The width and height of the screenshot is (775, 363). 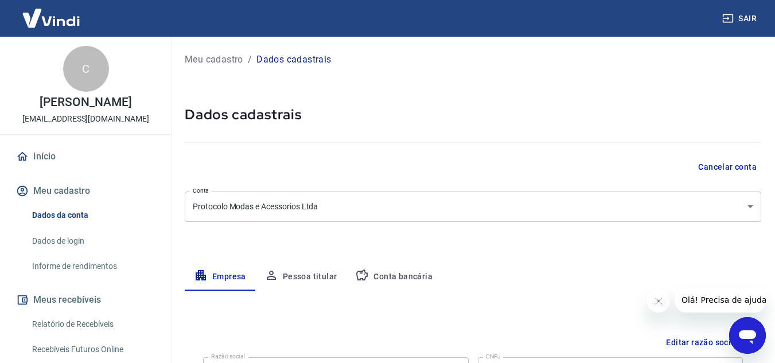 What do you see at coordinates (294, 60) in the screenshot?
I see `p: Dados cadastrais` at bounding box center [294, 60].